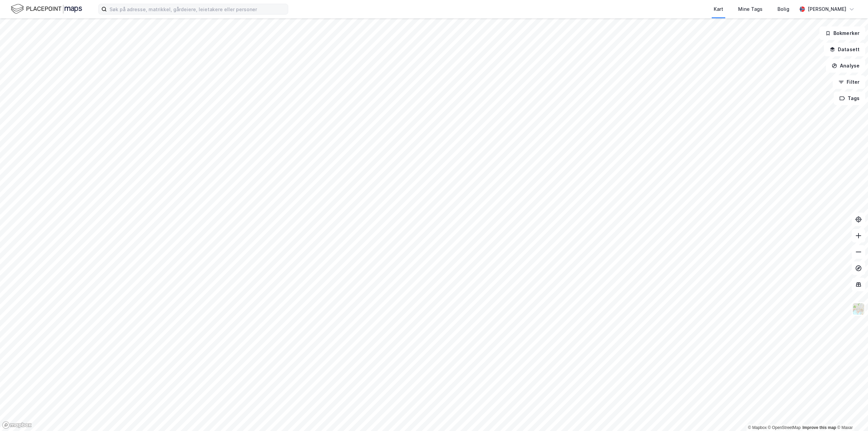 The height and width of the screenshot is (431, 868). What do you see at coordinates (750, 9) in the screenshot?
I see `div: Mine Tags` at bounding box center [750, 9].